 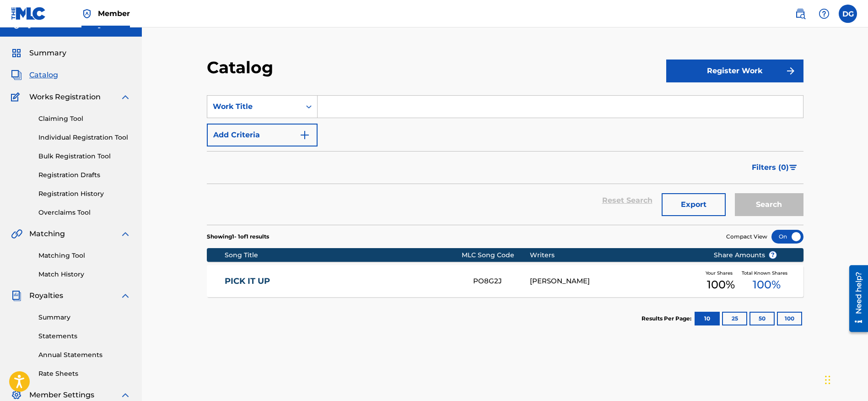 What do you see at coordinates (114, 13) in the screenshot?
I see `span: Member` at bounding box center [114, 13].